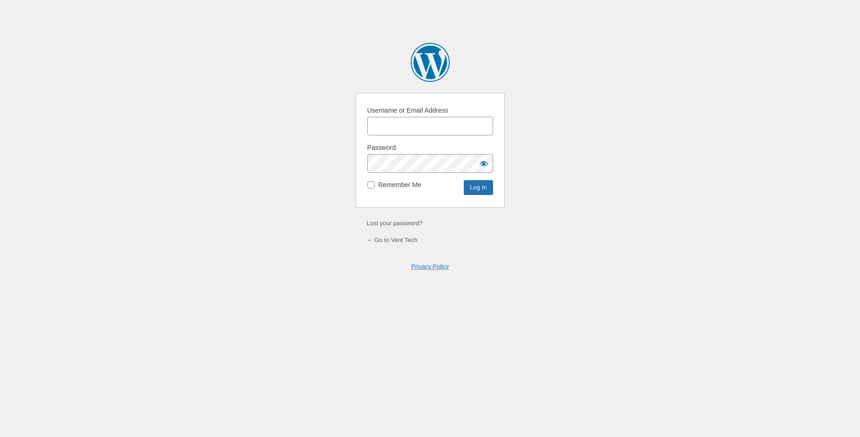  What do you see at coordinates (430, 266) in the screenshot?
I see `a: Privacy Policy` at bounding box center [430, 266].